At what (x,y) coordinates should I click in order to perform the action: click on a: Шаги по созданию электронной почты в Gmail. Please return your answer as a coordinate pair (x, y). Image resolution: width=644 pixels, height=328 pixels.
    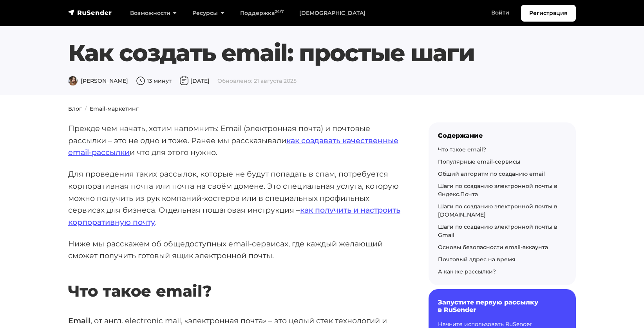
    Looking at the image, I should click on (498, 231).